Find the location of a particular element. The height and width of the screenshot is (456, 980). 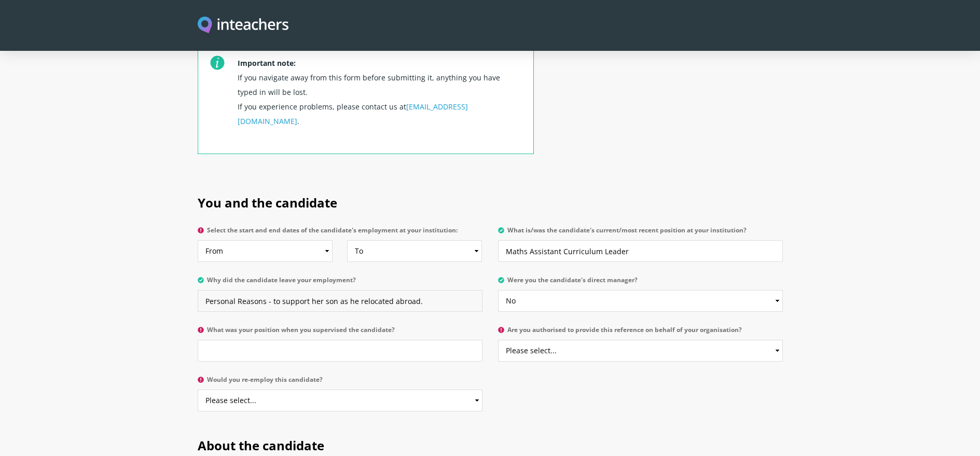

span: You and the candidate is located at coordinates (267, 202).